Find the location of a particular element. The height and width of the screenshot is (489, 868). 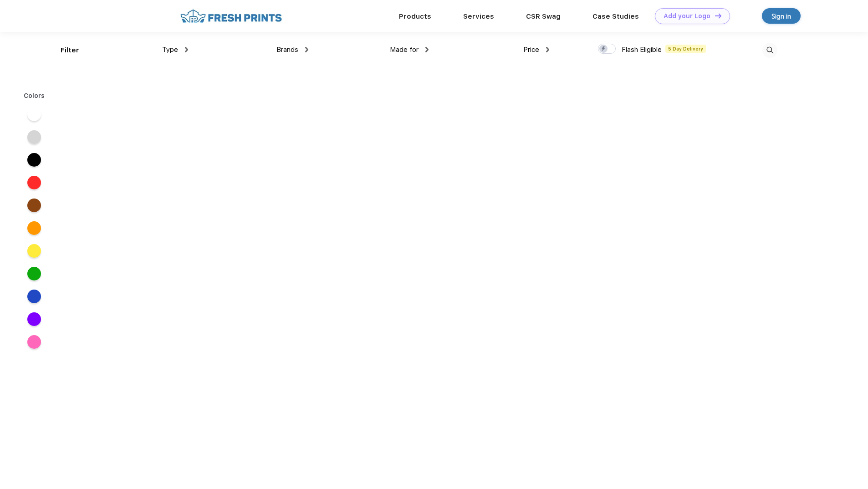

div: Filter is located at coordinates (70, 50).